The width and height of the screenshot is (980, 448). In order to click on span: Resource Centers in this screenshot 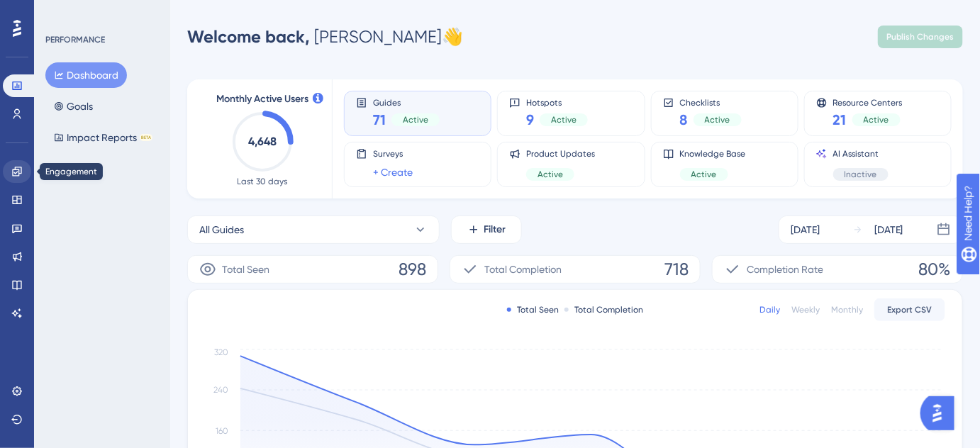, I will do `click(868, 102)`.